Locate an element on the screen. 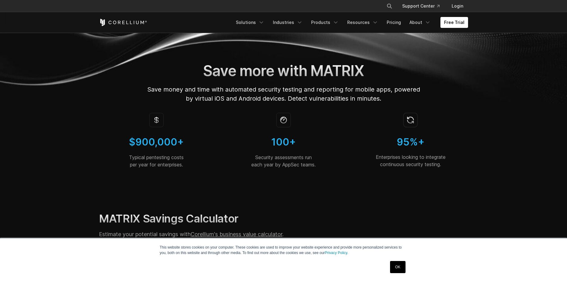 This screenshot has width=567, height=281. button: Search is located at coordinates (389, 6).